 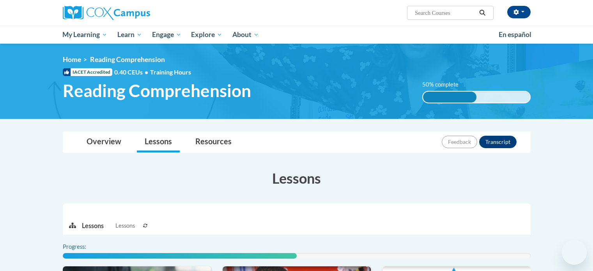 I want to click on button: Feedback, so click(x=459, y=142).